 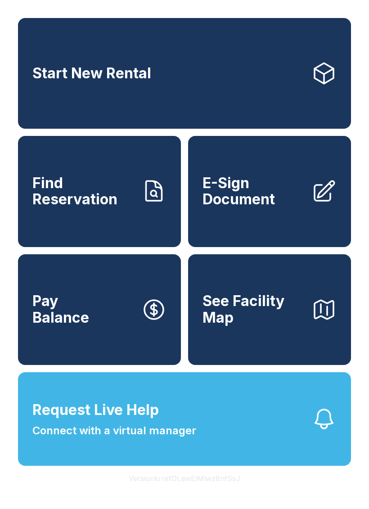 I want to click on span: Request Live Help, so click(x=95, y=410).